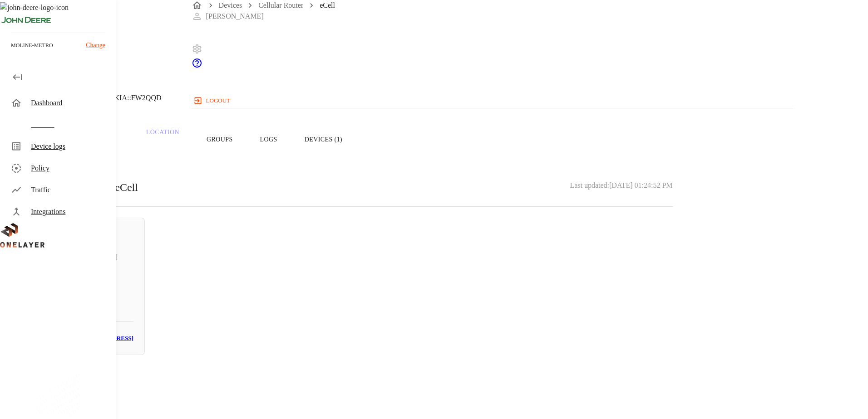 Image resolution: width=868 pixels, height=419 pixels. I want to click on button: Devices (1), so click(323, 139).